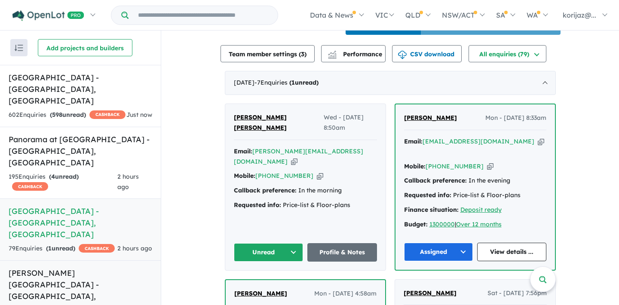 This screenshot has width=619, height=305. What do you see at coordinates (203, 15) in the screenshot?
I see `input: Try estate name, suburb, builder or developer` at bounding box center [203, 15].